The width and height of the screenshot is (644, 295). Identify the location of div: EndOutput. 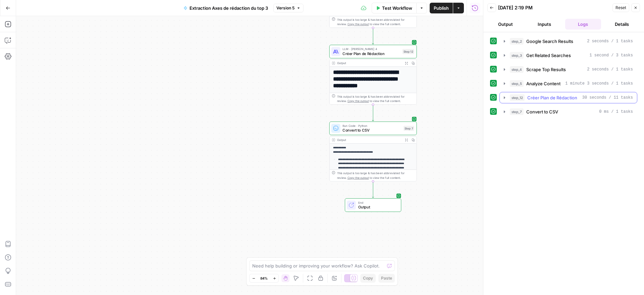
(373, 205).